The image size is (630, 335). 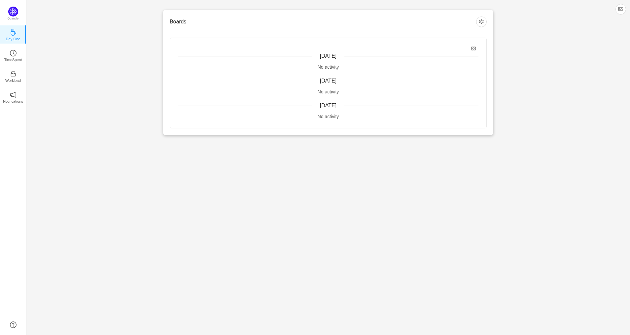 I want to click on p: Workload, so click(x=13, y=81).